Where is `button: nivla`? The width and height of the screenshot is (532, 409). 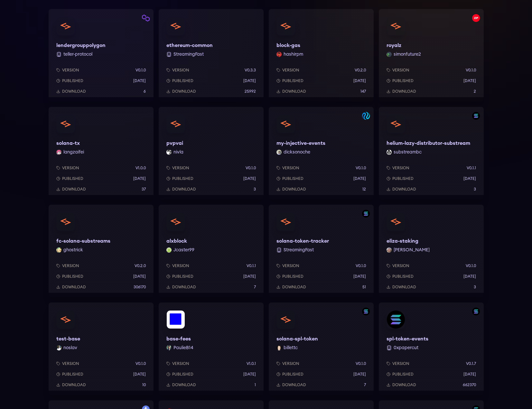
button: nivla is located at coordinates (178, 152).